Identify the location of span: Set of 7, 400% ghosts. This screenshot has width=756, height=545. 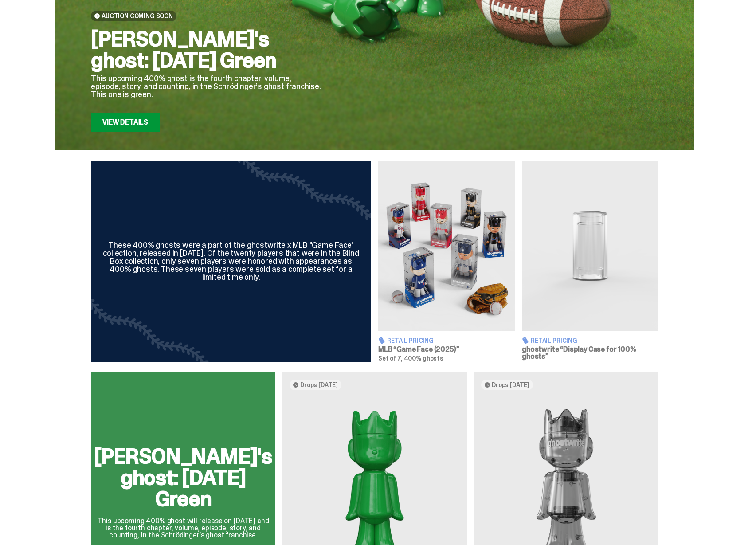
(410, 358).